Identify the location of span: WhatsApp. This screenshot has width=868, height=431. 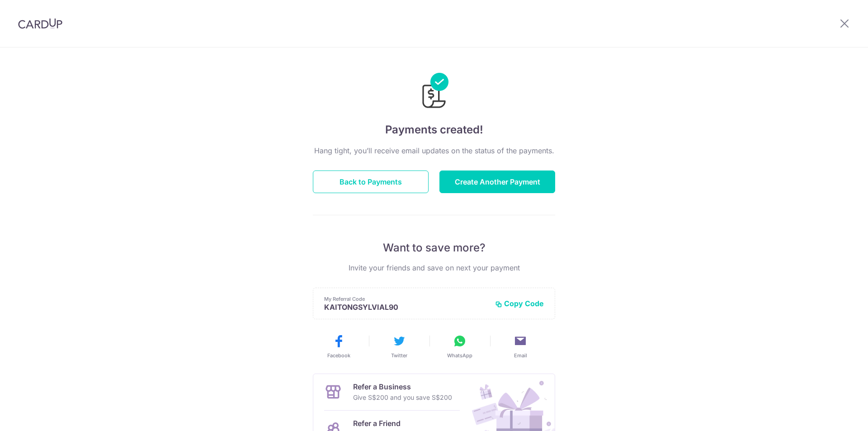
(460, 356).